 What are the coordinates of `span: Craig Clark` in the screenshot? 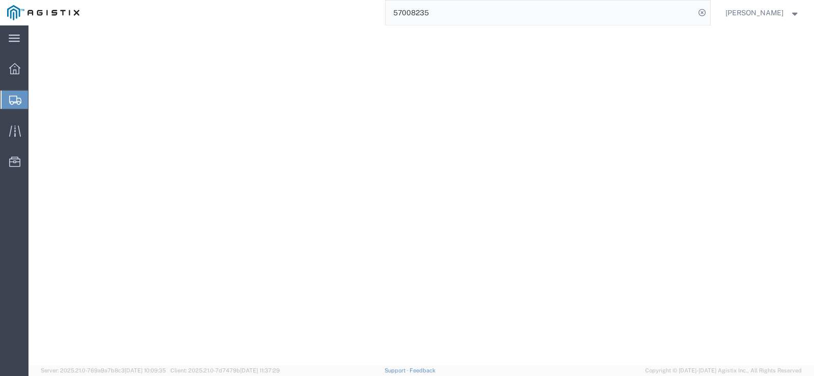 It's located at (755, 13).